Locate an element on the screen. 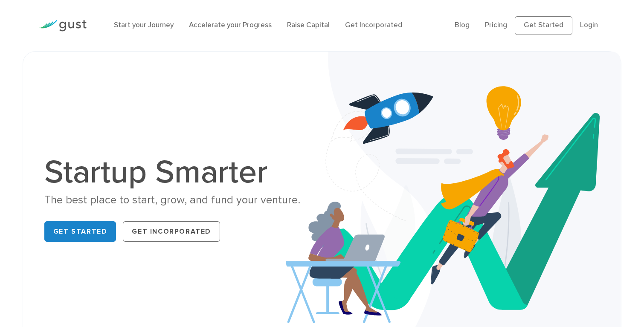  h1: Startup Smarter is located at coordinates (180, 172).